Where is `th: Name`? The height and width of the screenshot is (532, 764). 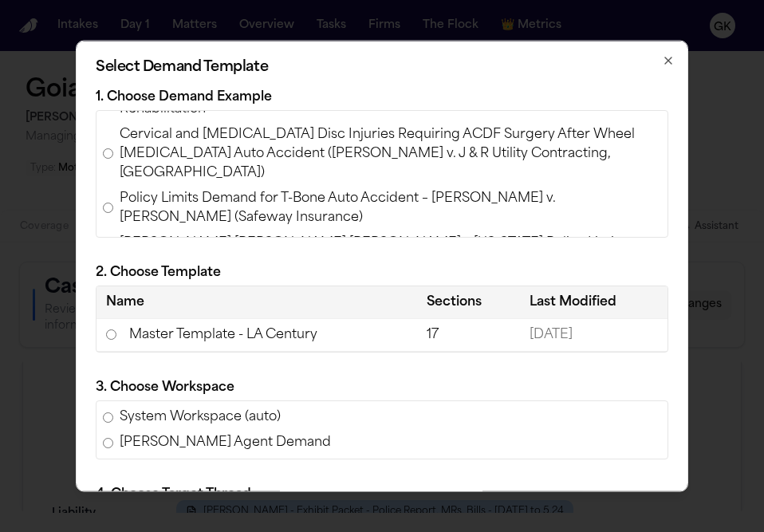 th: Name is located at coordinates (257, 301).